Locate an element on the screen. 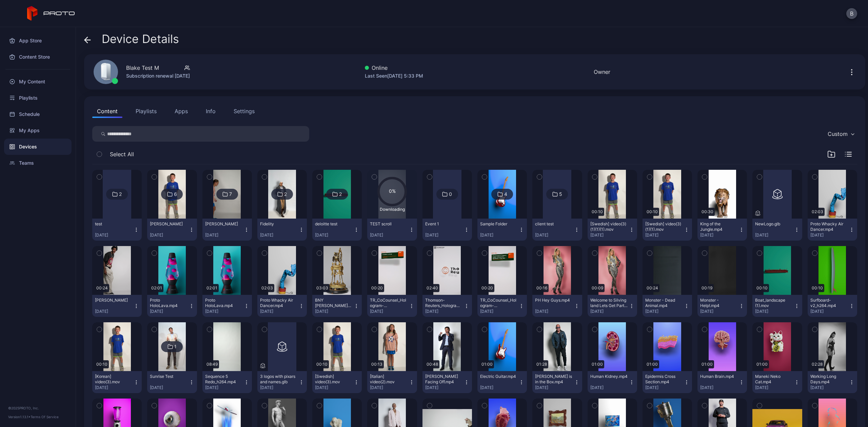  a: Teams is located at coordinates (38, 163).